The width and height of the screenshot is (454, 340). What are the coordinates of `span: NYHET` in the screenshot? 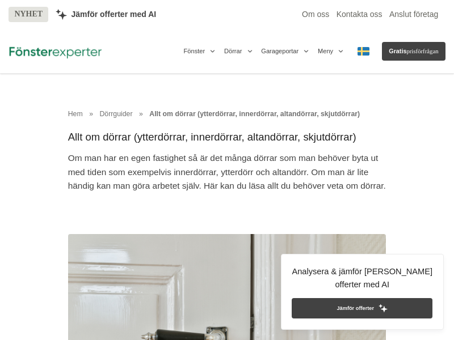 It's located at (28, 14).